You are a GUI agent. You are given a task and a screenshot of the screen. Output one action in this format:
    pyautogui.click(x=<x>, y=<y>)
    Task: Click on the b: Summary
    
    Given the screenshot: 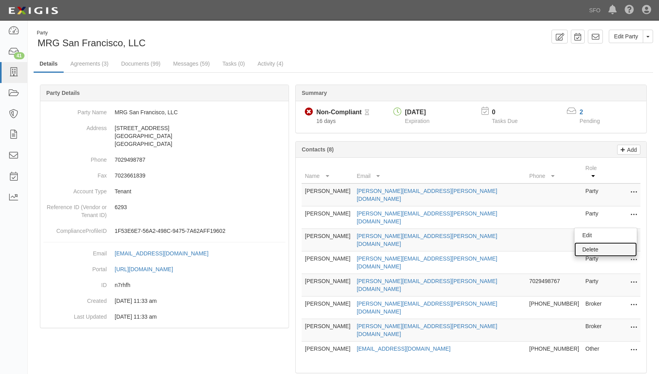 What is the action you would take?
    pyautogui.click(x=314, y=93)
    